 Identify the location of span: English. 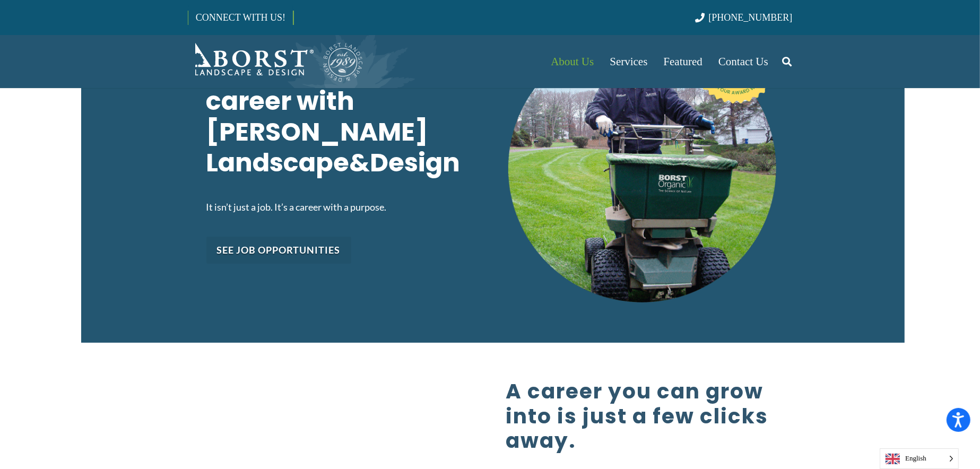
(919, 458).